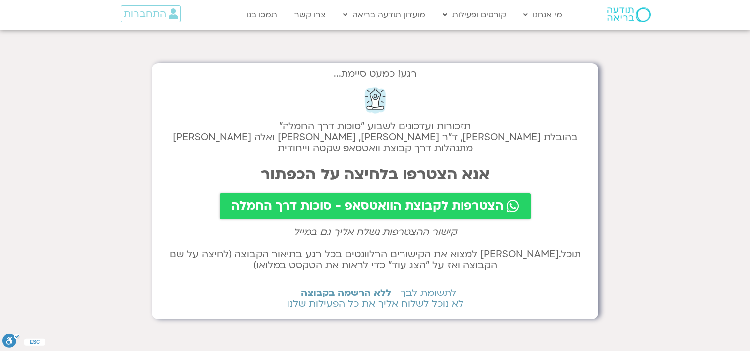 This screenshot has height=351, width=750. Describe the element at coordinates (375, 299) in the screenshot. I see `h2: לתשומת לבך – – לא נוכל לשלוח אליך את כל הפעילות שלנו` at that location.